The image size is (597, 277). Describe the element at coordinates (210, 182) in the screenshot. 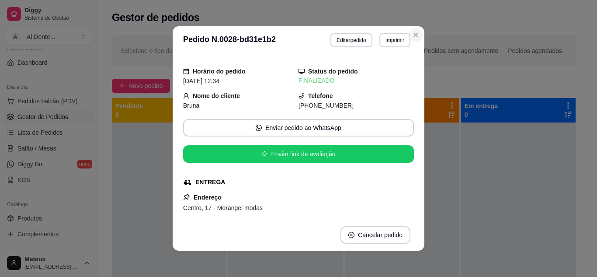

I see `div: ENTREGA` at that location.